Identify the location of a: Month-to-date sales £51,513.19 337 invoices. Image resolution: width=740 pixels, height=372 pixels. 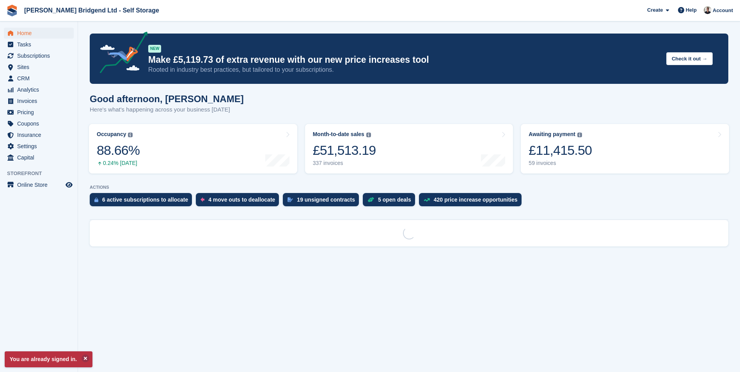
(409, 149).